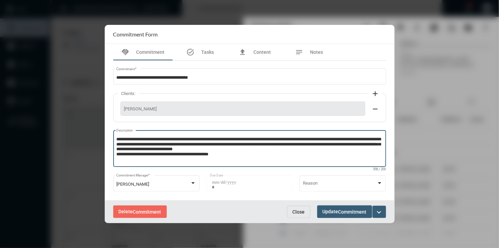  I want to click on span: Tasks, so click(207, 52).